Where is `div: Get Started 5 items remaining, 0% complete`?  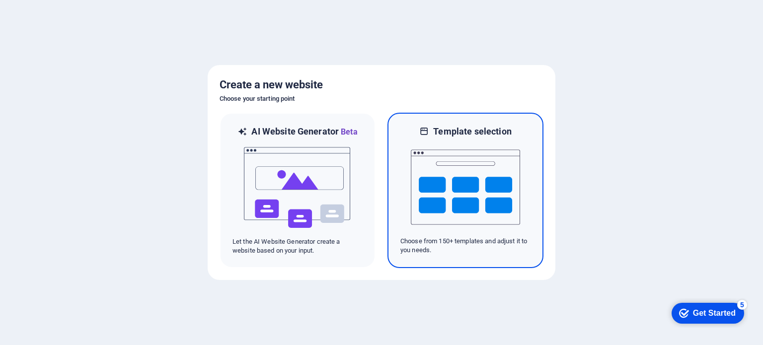
div: Get Started 5 items remaining, 0% complete is located at coordinates (44, 15).